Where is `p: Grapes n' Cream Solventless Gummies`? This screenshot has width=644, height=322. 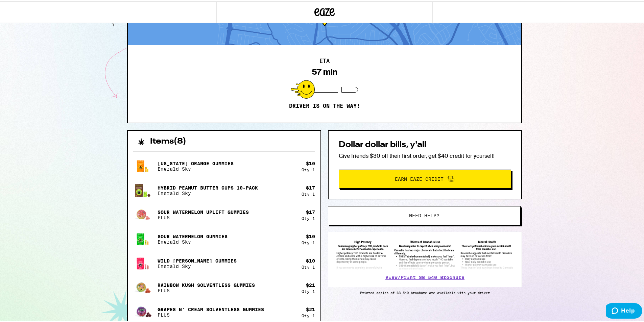
p: Grapes n' Cream Solventless Gummies is located at coordinates (211, 308).